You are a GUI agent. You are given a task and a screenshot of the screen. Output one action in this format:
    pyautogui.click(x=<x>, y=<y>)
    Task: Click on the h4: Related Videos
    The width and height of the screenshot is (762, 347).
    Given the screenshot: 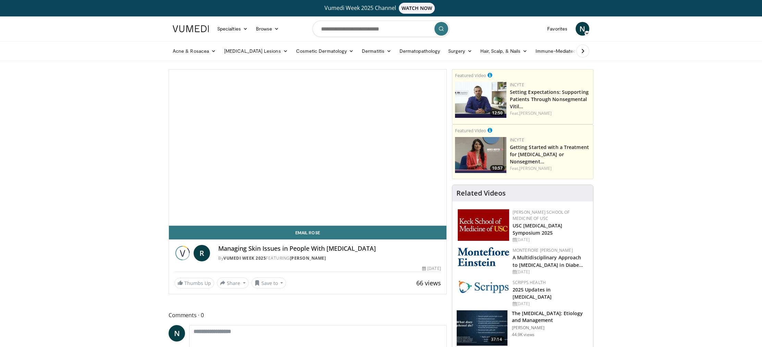 What is the action you would take?
    pyautogui.click(x=481, y=193)
    